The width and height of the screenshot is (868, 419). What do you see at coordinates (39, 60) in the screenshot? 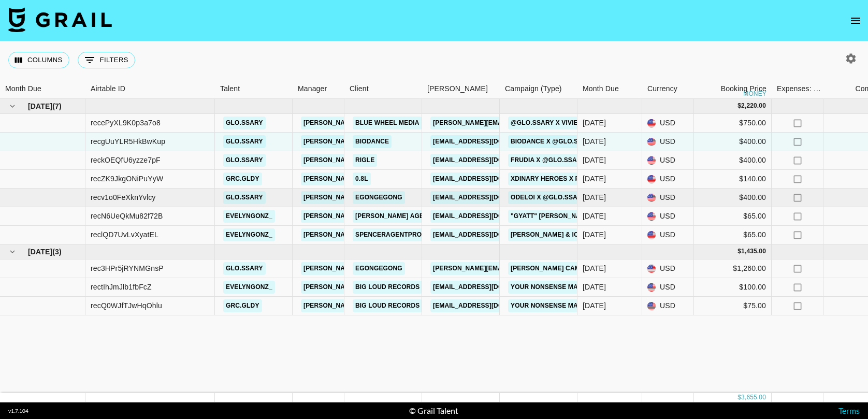
I see `button: Select columns` at bounding box center [39, 60].